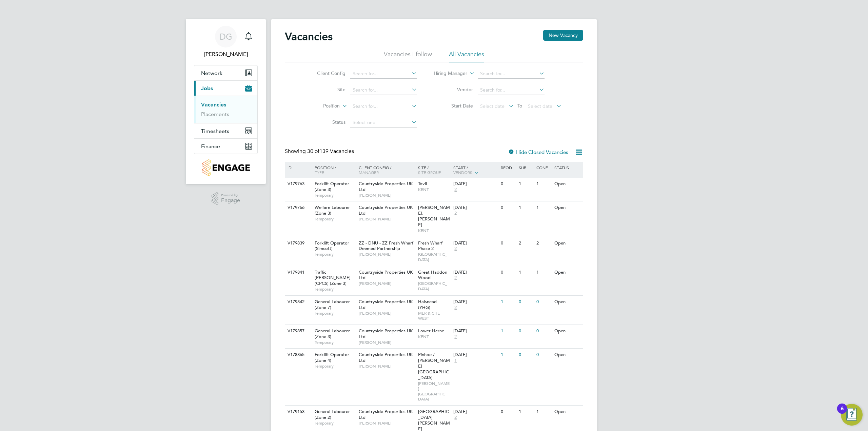  Describe the element at coordinates (298, 243) in the screenshot. I see `div: V179839` at that location.